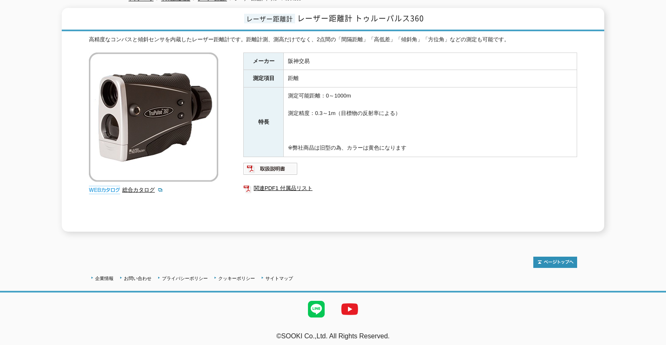 This screenshot has height=345, width=666. What do you see at coordinates (154, 117) in the screenshot?
I see `img: レーザー距離計 トゥルーパルス360` at bounding box center [154, 117].